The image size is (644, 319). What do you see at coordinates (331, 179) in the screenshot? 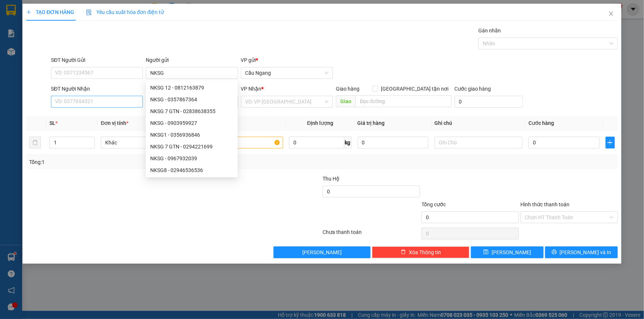
I see `span: Thu Hộ` at bounding box center [331, 179].